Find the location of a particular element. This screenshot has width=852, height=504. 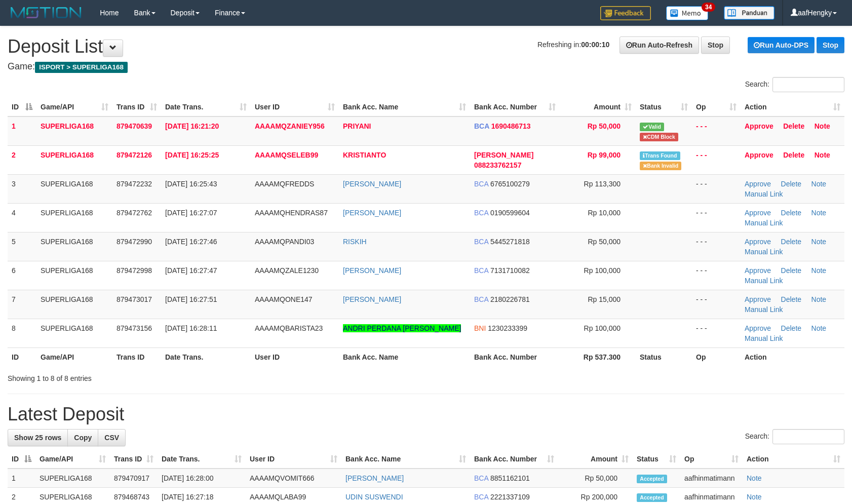

span: Copy 8851162101 to clipboard is located at coordinates (511, 478).